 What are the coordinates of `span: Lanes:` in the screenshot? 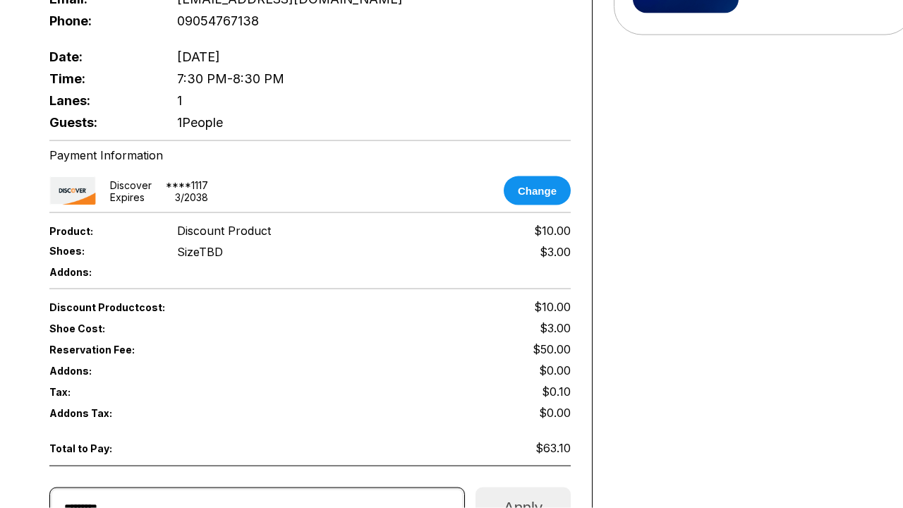 It's located at (102, 100).